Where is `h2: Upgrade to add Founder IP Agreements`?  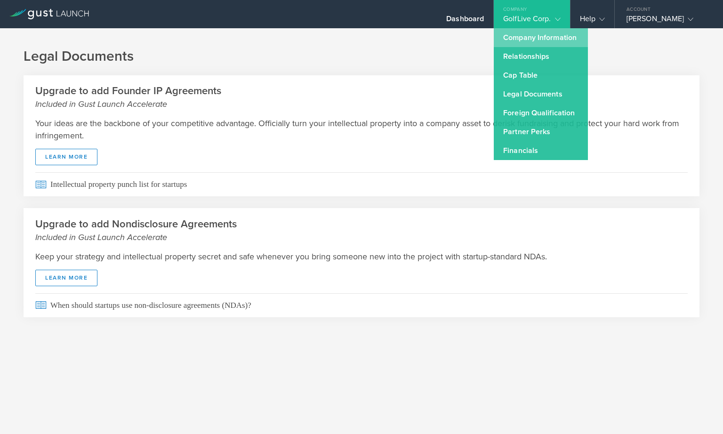 h2: Upgrade to add Founder IP Agreements is located at coordinates (362, 97).